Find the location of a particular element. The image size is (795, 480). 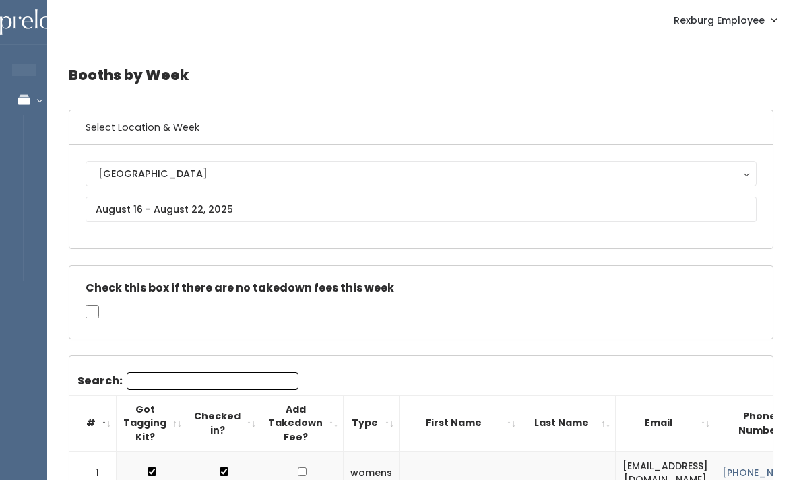

th: Email: activate to sort column ascending is located at coordinates (666, 423).